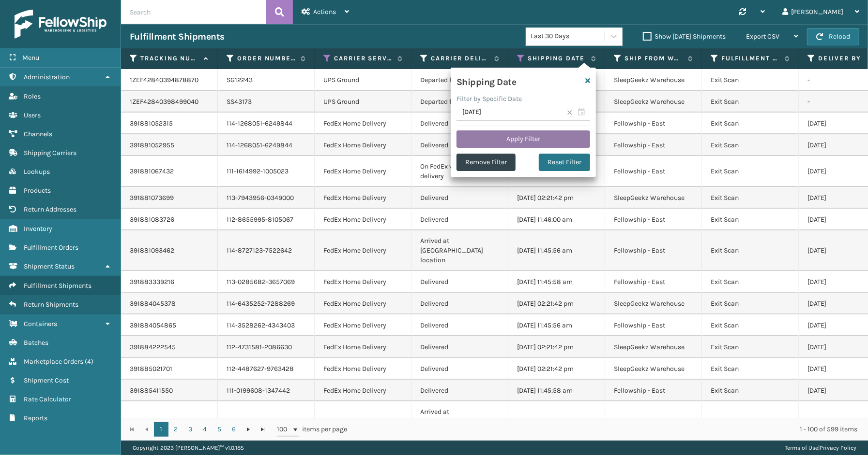 The width and height of the screenshot is (868, 455). I want to click on label: Shipping Date, so click(557, 58).